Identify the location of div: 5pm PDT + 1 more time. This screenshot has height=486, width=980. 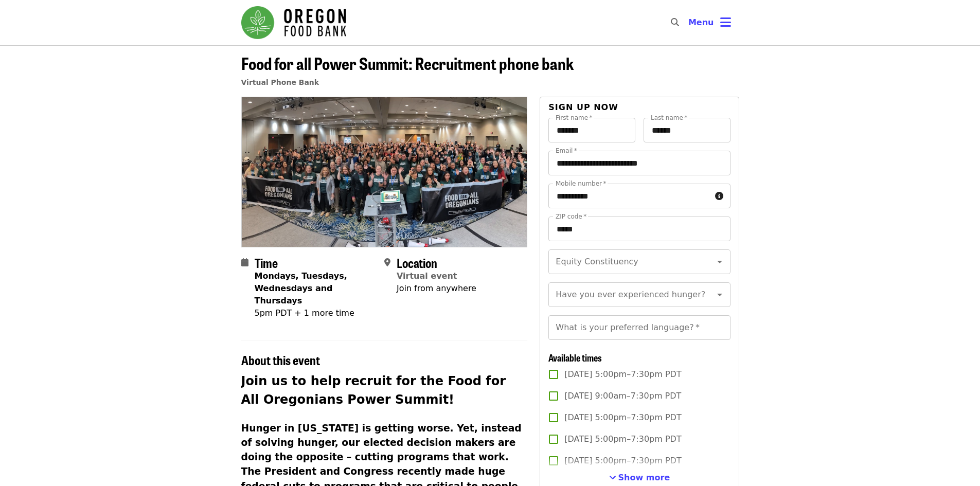
(316, 313).